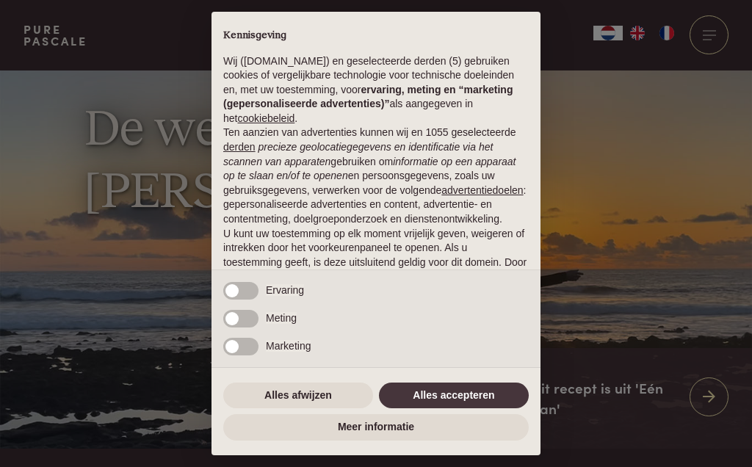  What do you see at coordinates (482, 191) in the screenshot?
I see `button: advertentiedoelen` at bounding box center [482, 191].